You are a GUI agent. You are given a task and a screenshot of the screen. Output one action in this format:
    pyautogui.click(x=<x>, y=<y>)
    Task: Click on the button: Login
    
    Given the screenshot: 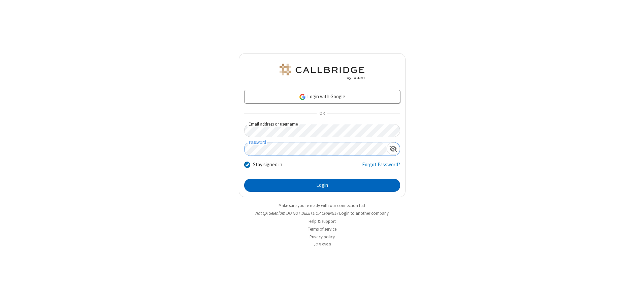 What is the action you would take?
    pyautogui.click(x=322, y=186)
    